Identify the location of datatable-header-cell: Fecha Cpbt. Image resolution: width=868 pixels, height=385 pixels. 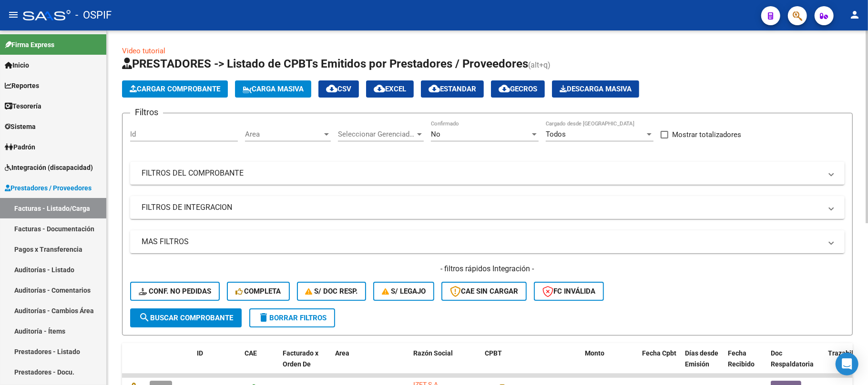
(660, 364).